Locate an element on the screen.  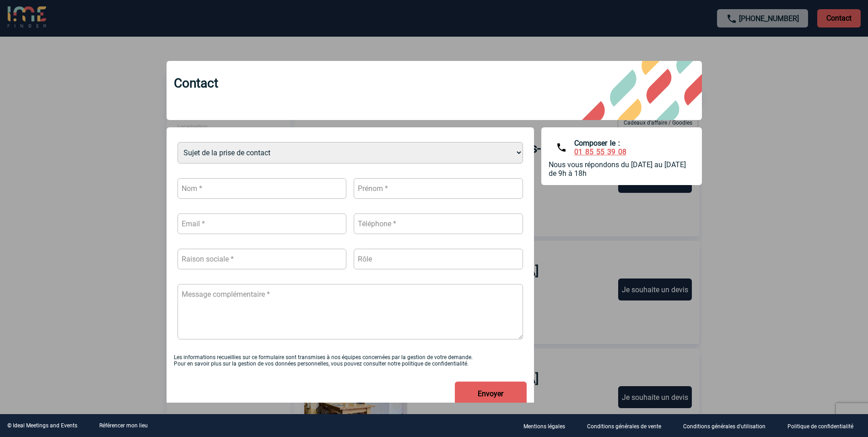
input: Email * is located at coordinates (263, 223).